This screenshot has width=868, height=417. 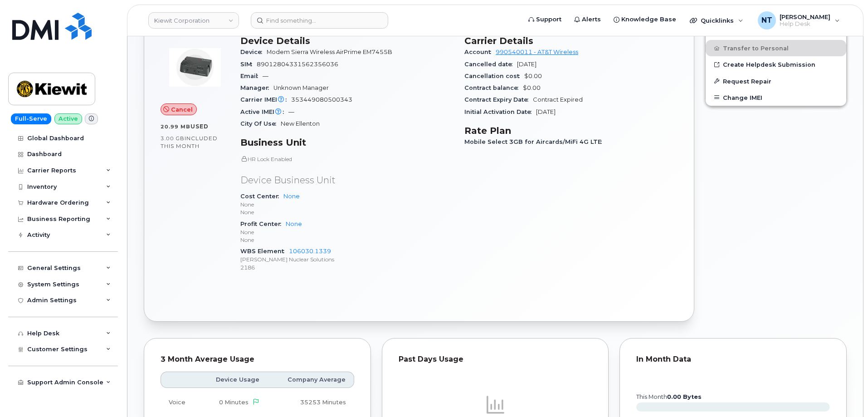 I want to click on a: Knowledge Base, so click(x=645, y=20).